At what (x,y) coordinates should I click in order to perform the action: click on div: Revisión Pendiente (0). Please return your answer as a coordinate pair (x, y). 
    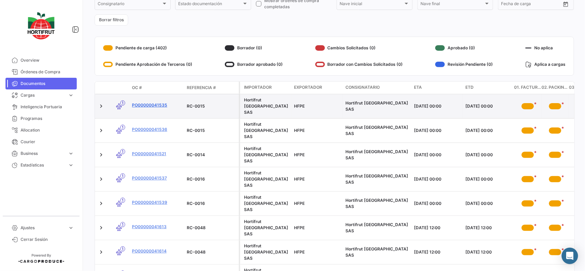
    Looking at the image, I should click on (464, 64).